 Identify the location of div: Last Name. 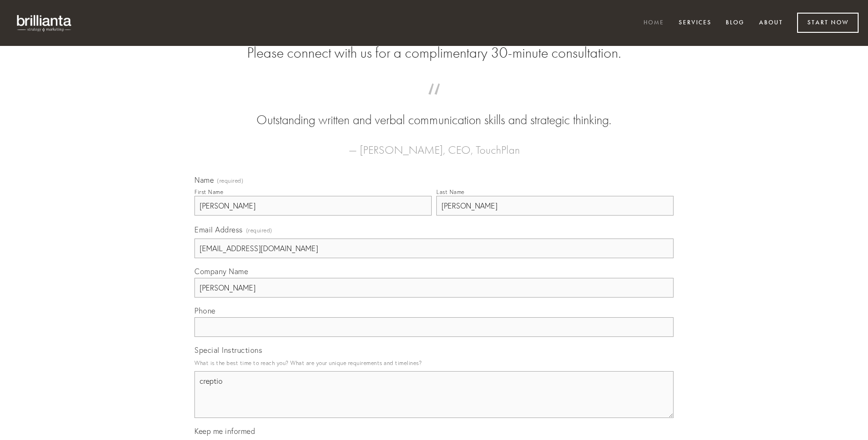
(450, 192).